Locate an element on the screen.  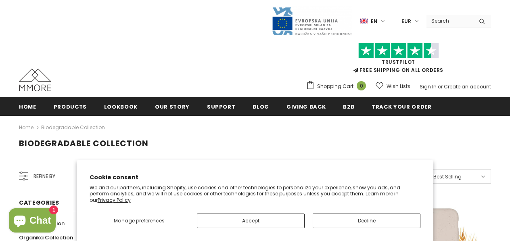
button: Decline is located at coordinates (366, 221).